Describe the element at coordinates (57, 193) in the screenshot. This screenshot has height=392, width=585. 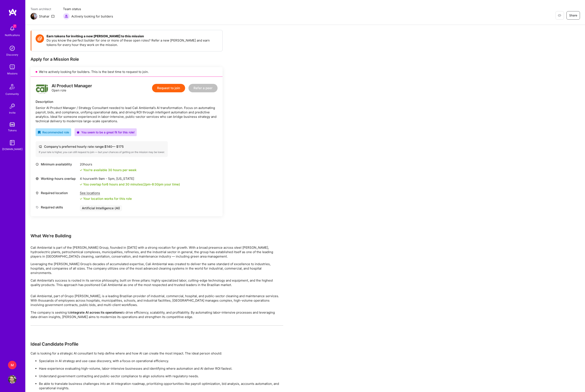
I see `div: Required location` at that location.